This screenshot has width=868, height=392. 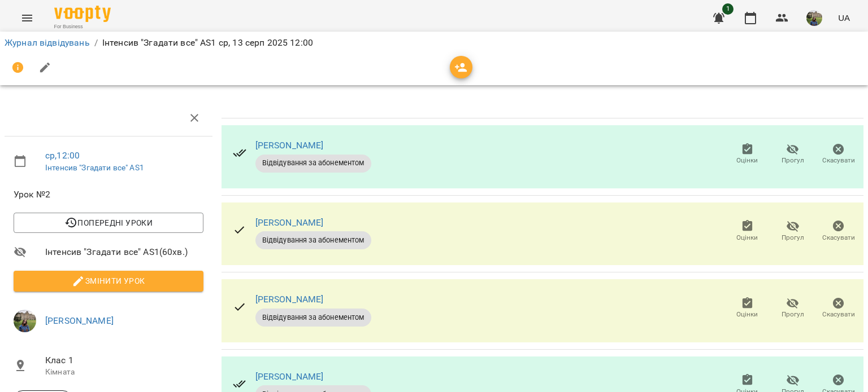 What do you see at coordinates (108, 281) in the screenshot?
I see `span: Змінити урок` at bounding box center [108, 281].